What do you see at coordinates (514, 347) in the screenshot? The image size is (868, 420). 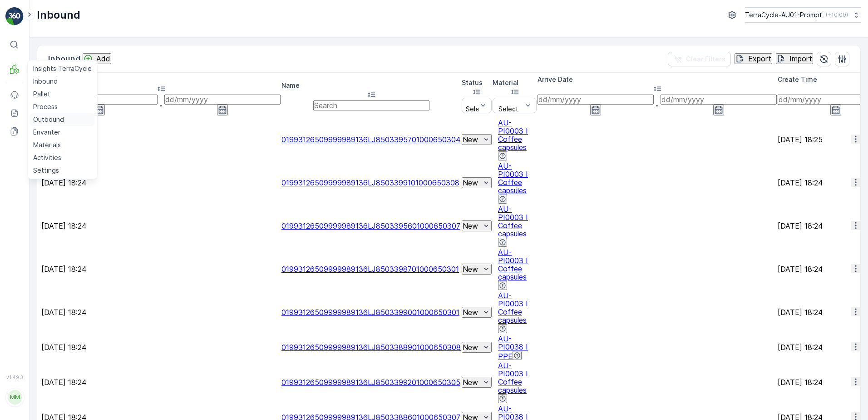 I see `a: AU-PI0038 I PPE` at bounding box center [514, 347].